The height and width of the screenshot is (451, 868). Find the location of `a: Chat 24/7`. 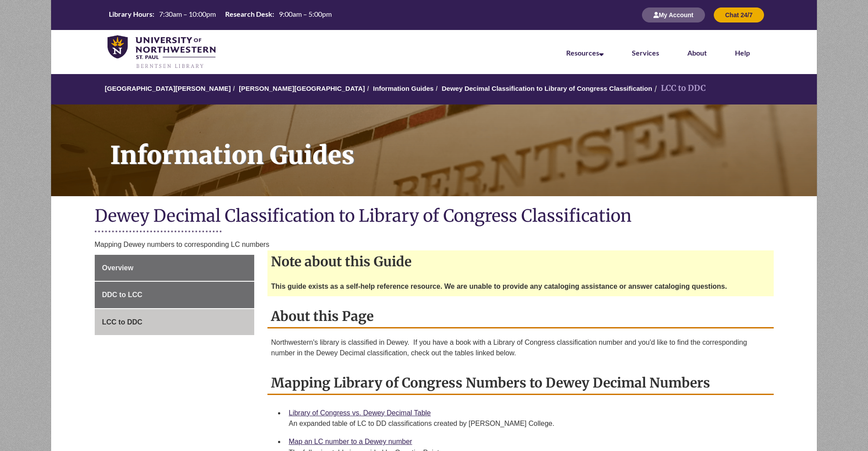

a: Chat 24/7 is located at coordinates (739, 14).